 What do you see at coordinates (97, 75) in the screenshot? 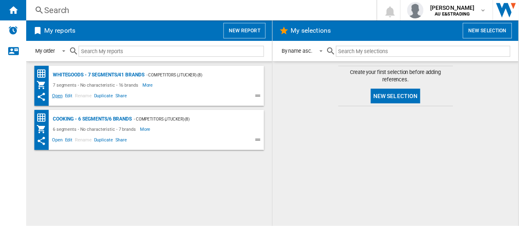
I see `div: WHITEGOODS - 7 segments/41 brands` at bounding box center [97, 75].